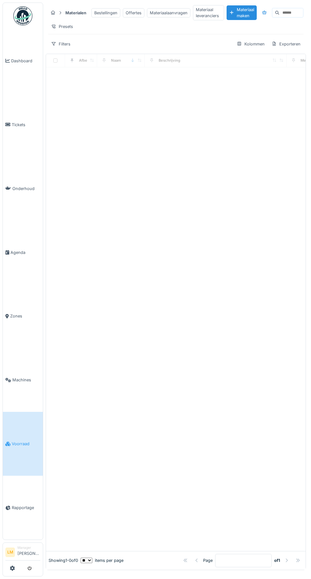 The height and width of the screenshot is (579, 311). Describe the element at coordinates (23, 252) in the screenshot. I see `a: Agenda` at that location.